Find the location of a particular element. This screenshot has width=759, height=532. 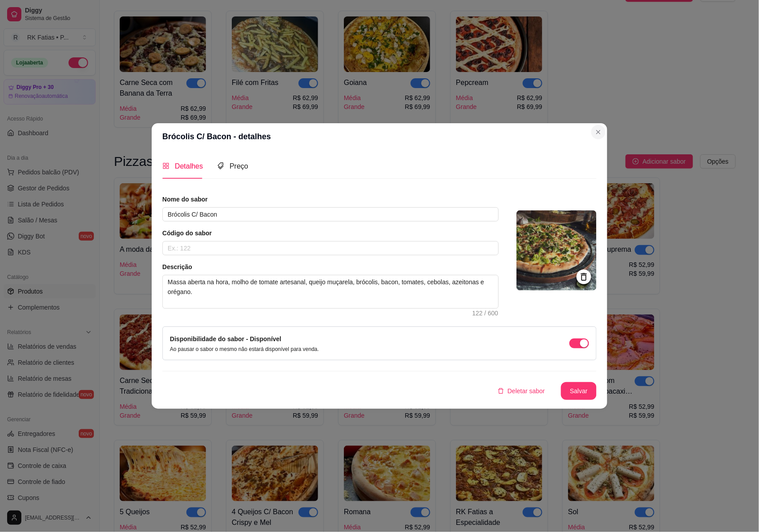

label: Disponibilidade do sabor - Disponível is located at coordinates (226, 339).